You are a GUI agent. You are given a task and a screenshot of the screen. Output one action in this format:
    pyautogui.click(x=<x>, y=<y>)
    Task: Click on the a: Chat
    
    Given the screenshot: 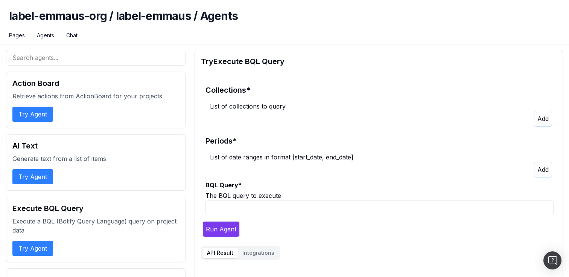 What is the action you would take?
    pyautogui.click(x=72, y=35)
    